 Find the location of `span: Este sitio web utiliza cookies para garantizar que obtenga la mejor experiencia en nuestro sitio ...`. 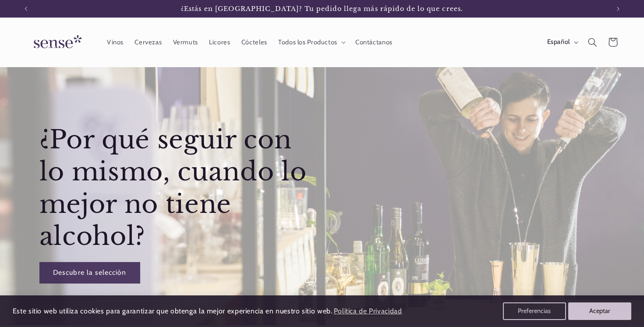

span: Este sitio web utiliza cookies para garantizar que obtenga la mejor experiencia en nuestro sitio ... is located at coordinates (173, 311).